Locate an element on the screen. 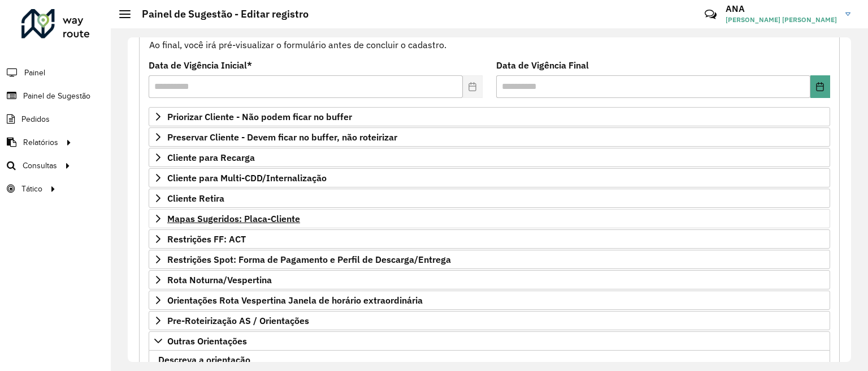 The height and width of the screenshot is (371, 868). h3: ANA is located at coordinates (781, 8).